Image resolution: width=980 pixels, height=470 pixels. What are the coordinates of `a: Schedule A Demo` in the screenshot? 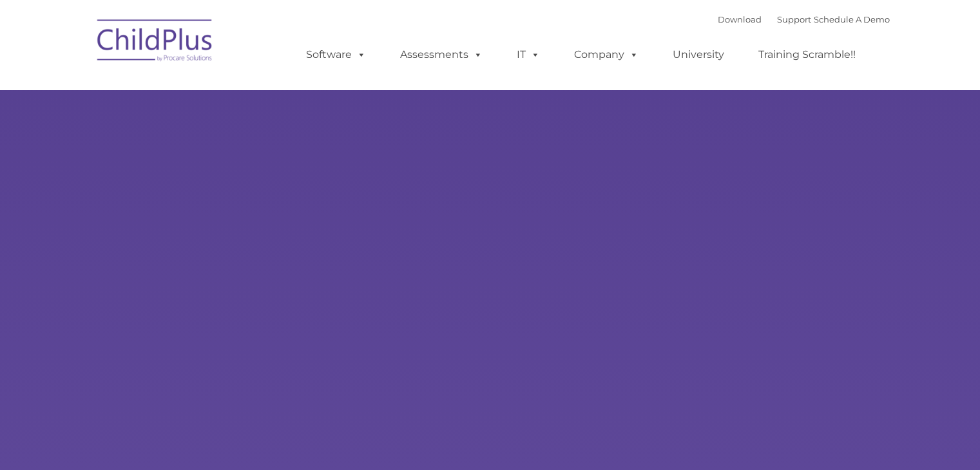 It's located at (852, 19).